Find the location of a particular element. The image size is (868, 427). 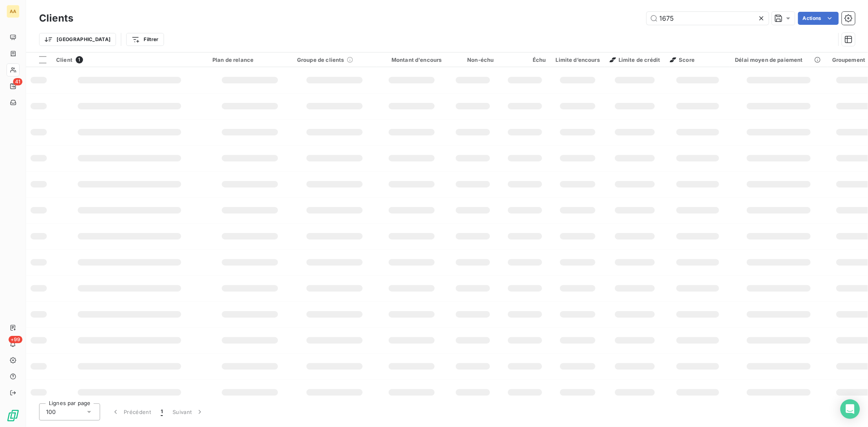

div: Délai moyen de paiement is located at coordinates (779, 60).